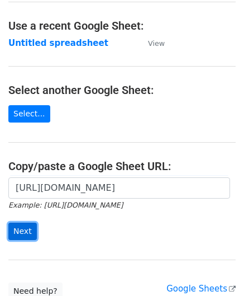 The image size is (244, 296). I want to click on a: Select..., so click(29, 113).